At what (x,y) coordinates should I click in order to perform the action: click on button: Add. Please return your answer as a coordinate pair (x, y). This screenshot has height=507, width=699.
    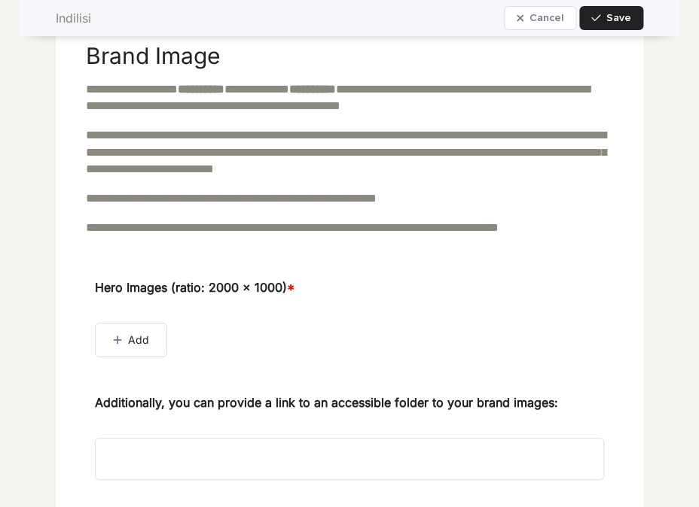
    Looking at the image, I should click on (131, 340).